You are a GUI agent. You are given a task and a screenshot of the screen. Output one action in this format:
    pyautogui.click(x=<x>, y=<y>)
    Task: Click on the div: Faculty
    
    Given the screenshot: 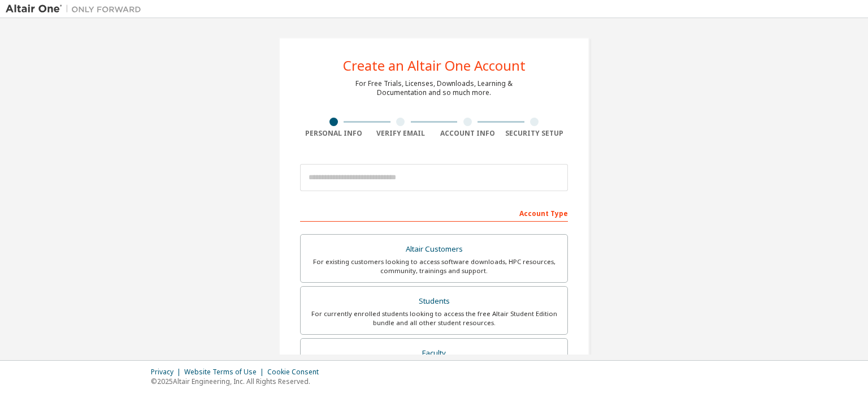 What is the action you would take?
    pyautogui.click(x=434, y=353)
    